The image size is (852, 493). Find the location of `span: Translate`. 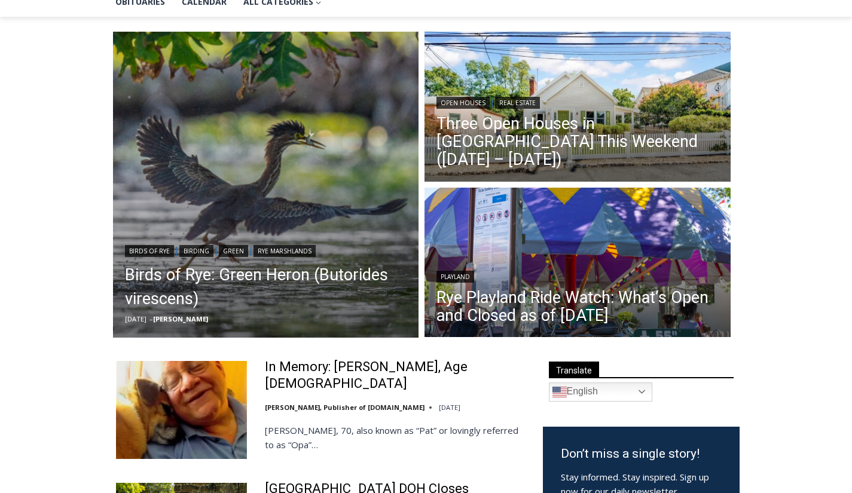

span: Translate is located at coordinates (574, 369).